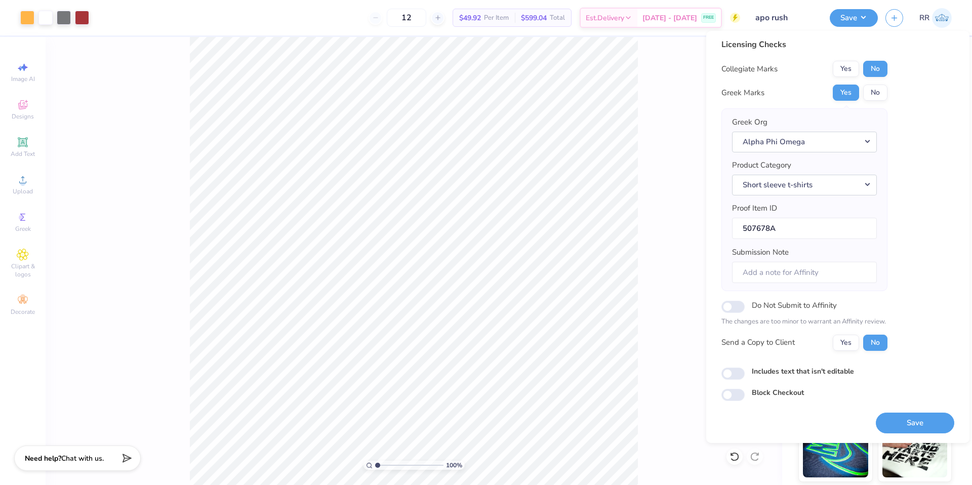  Describe the element at coordinates (83, 458) in the screenshot. I see `span: Chat with us.` at that location.